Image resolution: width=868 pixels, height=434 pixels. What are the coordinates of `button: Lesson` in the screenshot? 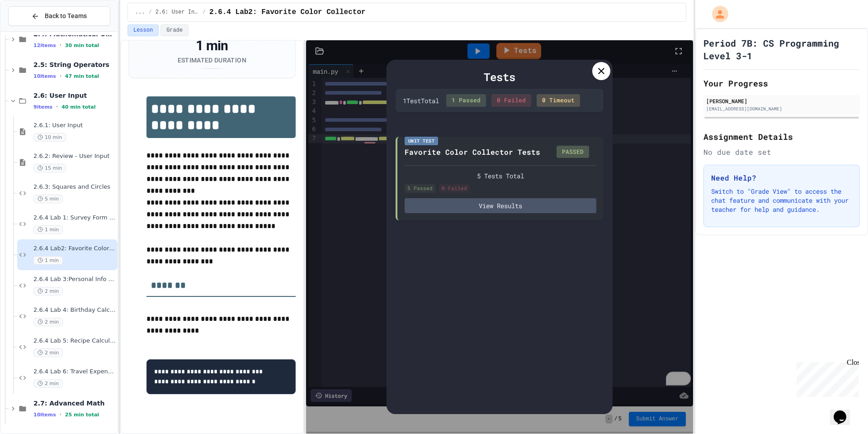 It's located at (143, 31).